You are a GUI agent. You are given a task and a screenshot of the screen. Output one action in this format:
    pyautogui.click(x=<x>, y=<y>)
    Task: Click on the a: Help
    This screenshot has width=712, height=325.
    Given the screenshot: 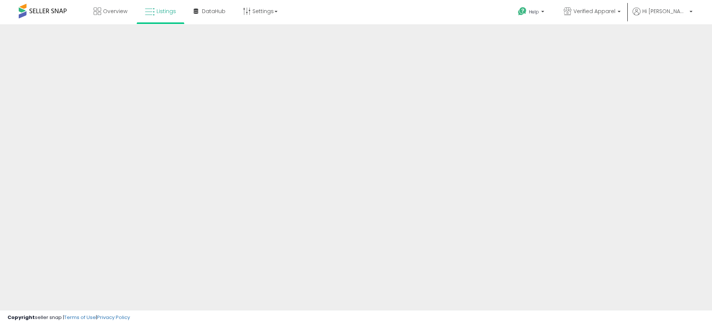 What is the action you would take?
    pyautogui.click(x=532, y=13)
    